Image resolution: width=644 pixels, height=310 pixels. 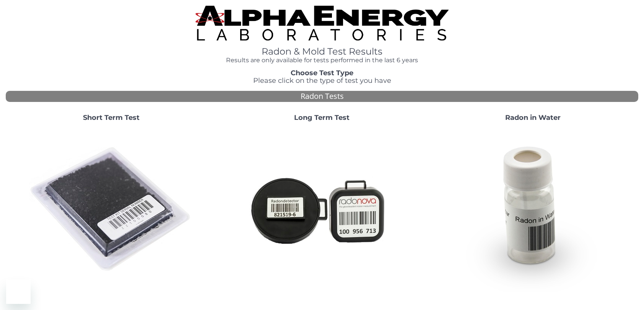 What do you see at coordinates (322, 51) in the screenshot?
I see `h1: Radon & Mold Test Results` at bounding box center [322, 51].